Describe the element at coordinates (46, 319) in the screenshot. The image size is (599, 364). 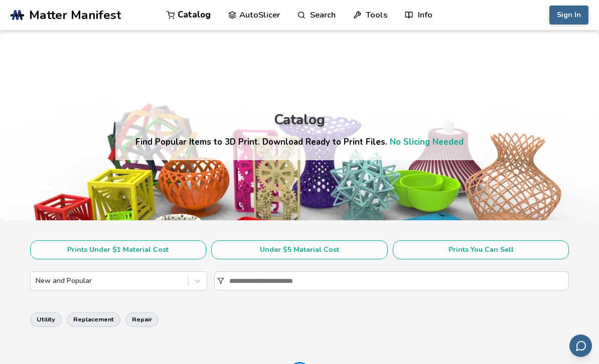
I see `button: utility` at that location.